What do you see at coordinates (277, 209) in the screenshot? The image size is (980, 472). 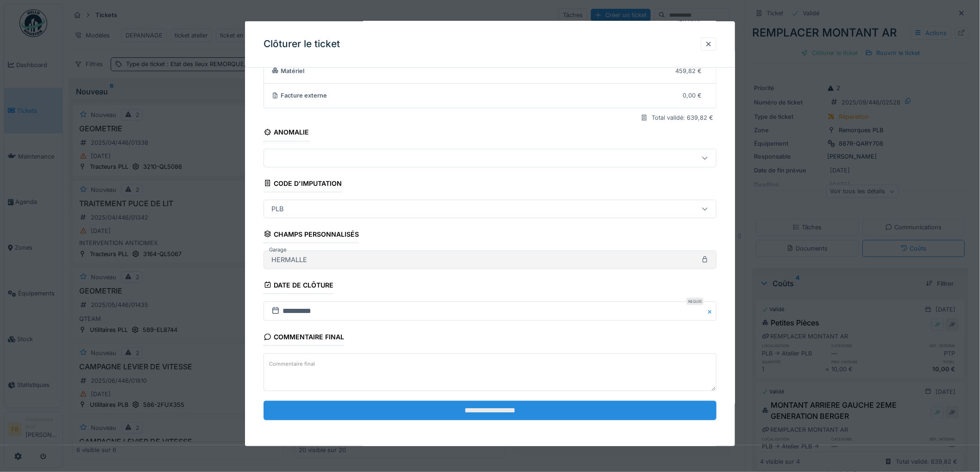 I see `div: PLB` at bounding box center [277, 209].